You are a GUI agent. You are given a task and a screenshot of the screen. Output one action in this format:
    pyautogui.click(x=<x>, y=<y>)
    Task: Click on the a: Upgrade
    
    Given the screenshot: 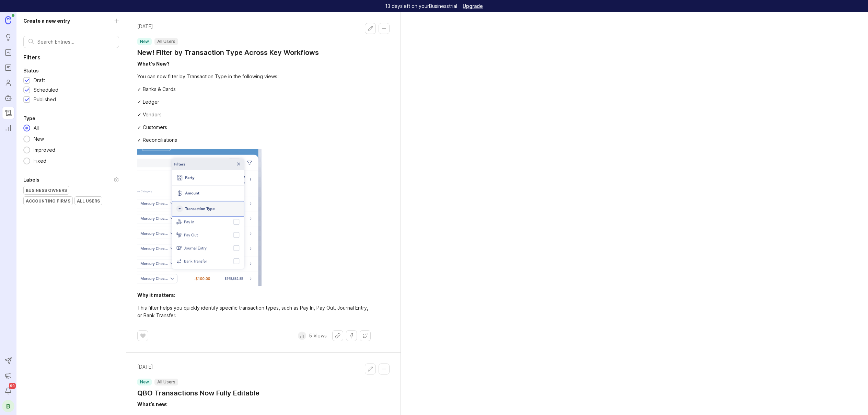 What is the action you would take?
    pyautogui.click(x=472, y=6)
    